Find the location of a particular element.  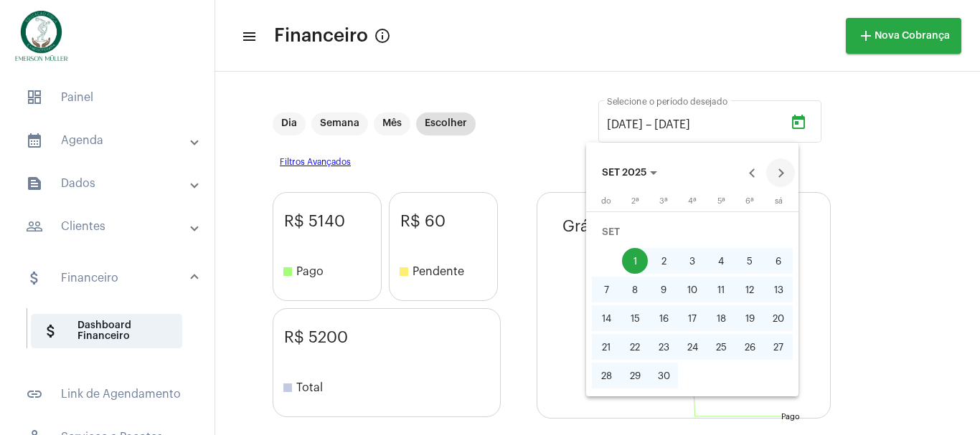

button: 15 de setembro de 2025 is located at coordinates (635, 319).